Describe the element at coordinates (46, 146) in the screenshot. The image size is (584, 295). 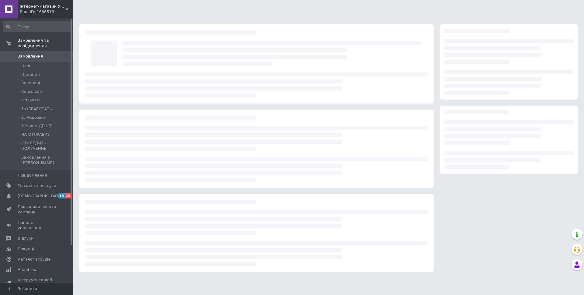
I see `span: ОТСЛЕДИТЬ ПОЛУЧЕНИЕ` at that location.